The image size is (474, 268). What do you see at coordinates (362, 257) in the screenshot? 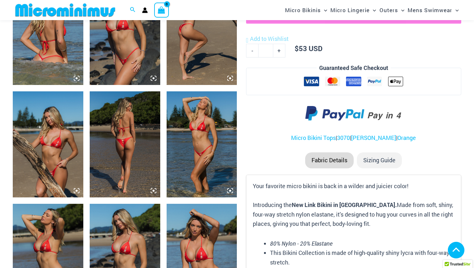
I see `li: This Bikini Collection is made of high-quality shiny lycra with four-way stretch.` at bounding box center [362, 257].